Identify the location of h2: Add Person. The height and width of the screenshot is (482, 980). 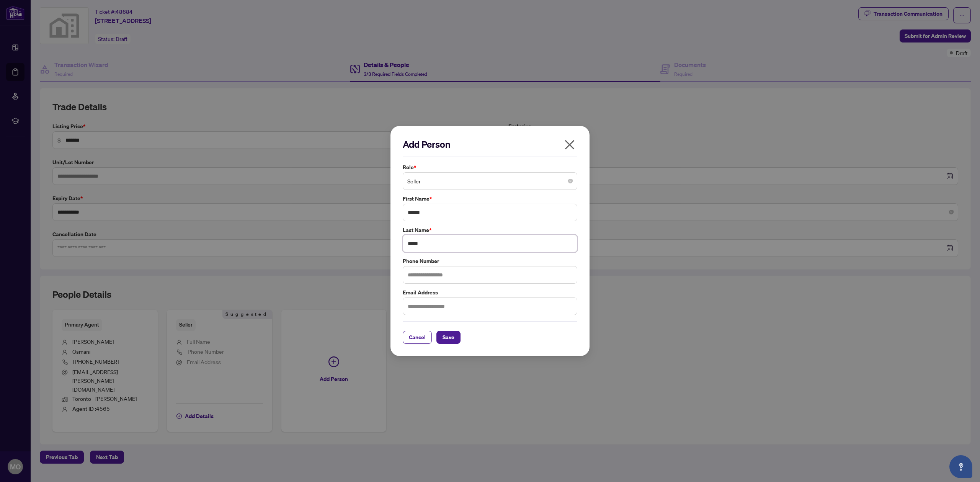
(490, 144).